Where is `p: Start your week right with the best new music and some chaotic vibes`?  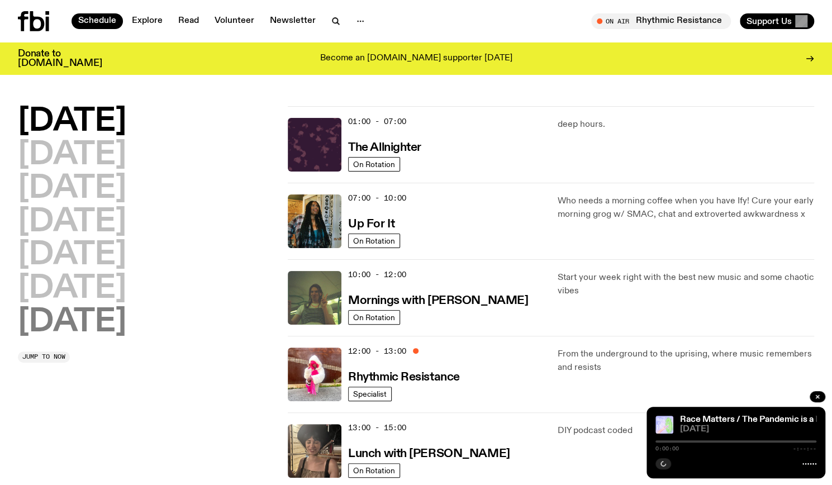
p: Start your week right with the best new music and some chaotic vibes is located at coordinates (686, 284).